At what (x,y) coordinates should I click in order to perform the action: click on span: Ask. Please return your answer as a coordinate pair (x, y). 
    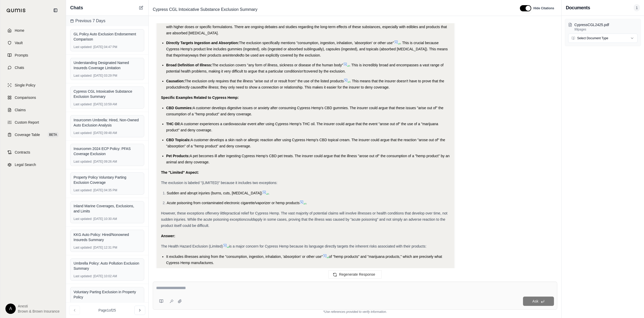
    Looking at the image, I should click on (535, 301).